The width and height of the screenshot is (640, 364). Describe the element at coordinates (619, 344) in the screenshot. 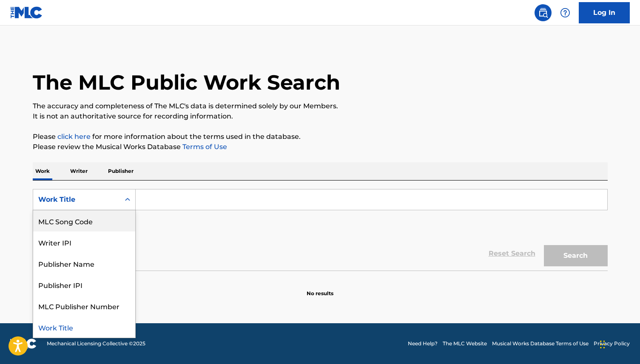

I see `div: Chat Widget` at that location.